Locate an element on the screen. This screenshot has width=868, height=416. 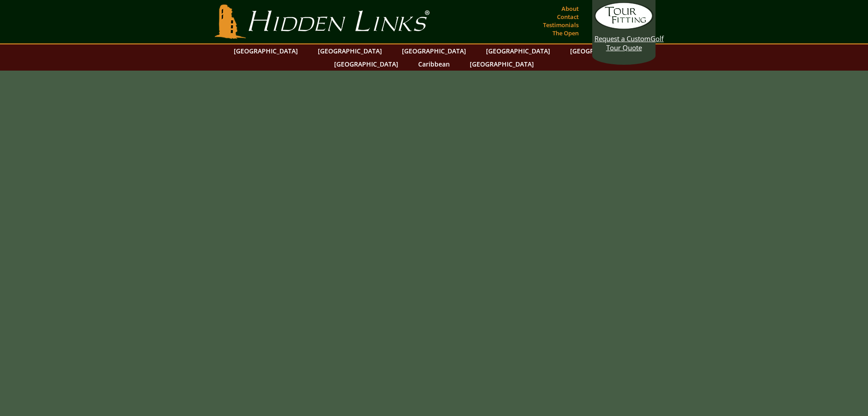
a: Contact is located at coordinates (568, 17).